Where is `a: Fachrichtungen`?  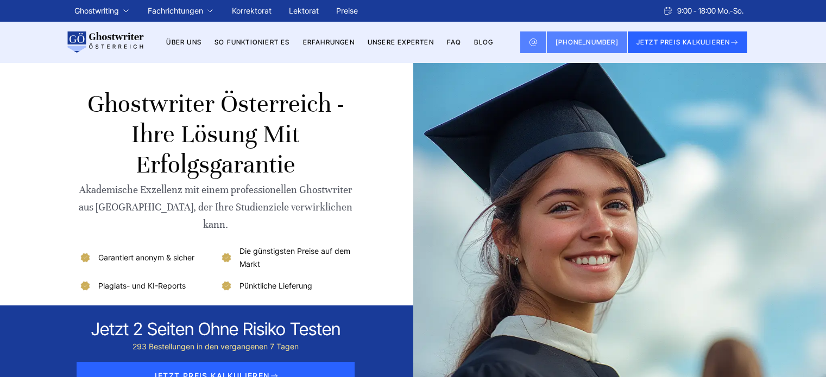
a: Fachrichtungen is located at coordinates (175, 11).